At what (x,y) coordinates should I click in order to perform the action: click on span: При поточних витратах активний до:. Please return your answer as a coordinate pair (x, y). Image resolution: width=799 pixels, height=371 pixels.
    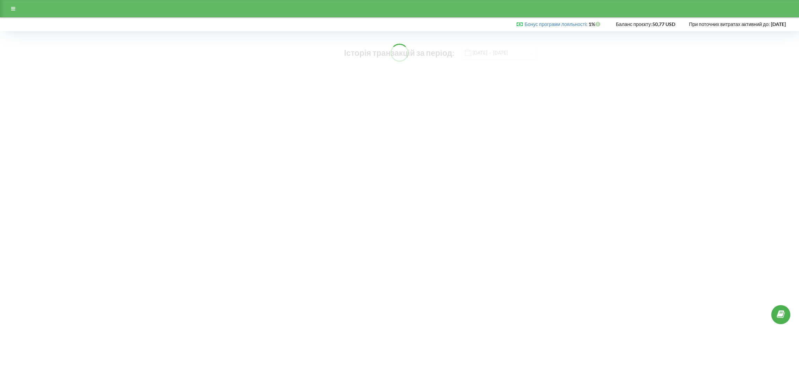
    Looking at the image, I should click on (730, 24).